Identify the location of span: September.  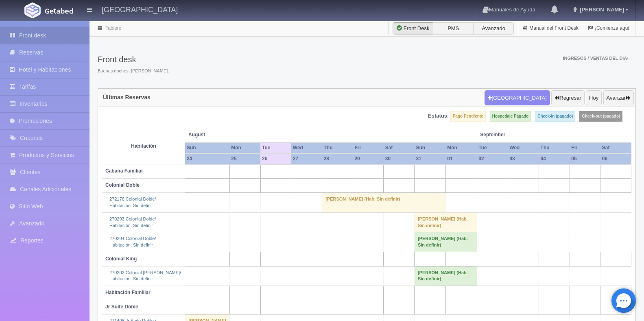
(508, 134).